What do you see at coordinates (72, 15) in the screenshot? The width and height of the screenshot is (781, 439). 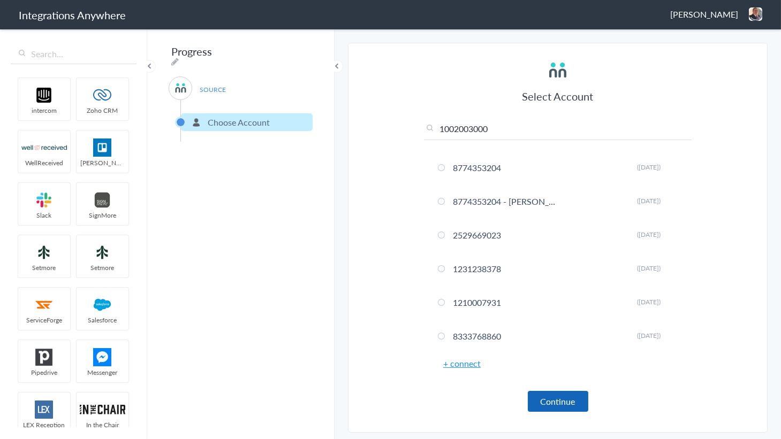 I see `h1: Integrations Anywhere` at bounding box center [72, 15].